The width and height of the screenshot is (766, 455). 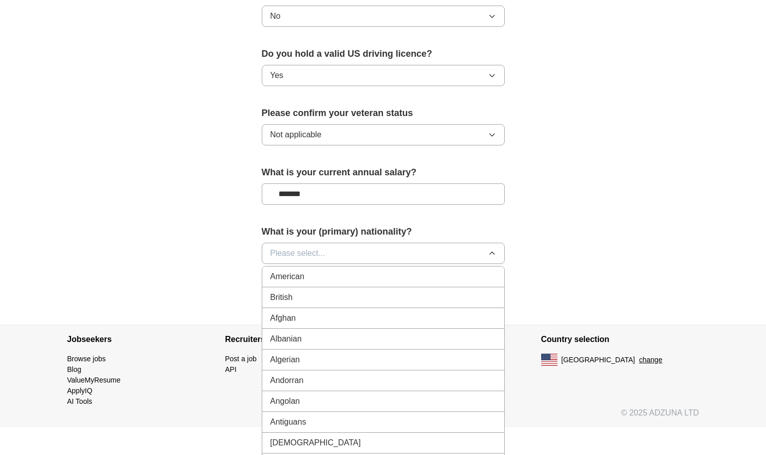 What do you see at coordinates (383, 232) in the screenshot?
I see `label: What is your (primary) nationality?` at bounding box center [383, 232].